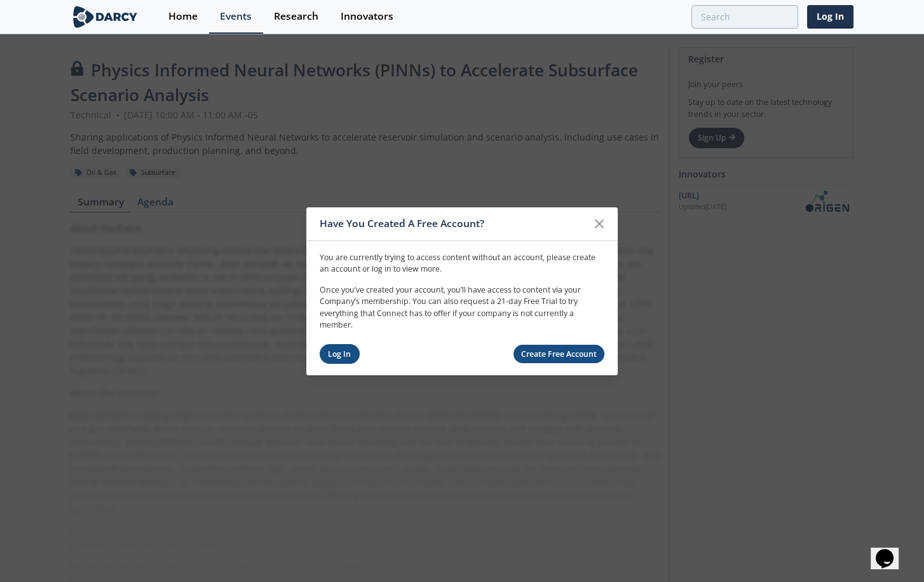 This screenshot has height=582, width=924. What do you see at coordinates (745, 16) in the screenshot?
I see `input: Advanced Search` at bounding box center [745, 16].